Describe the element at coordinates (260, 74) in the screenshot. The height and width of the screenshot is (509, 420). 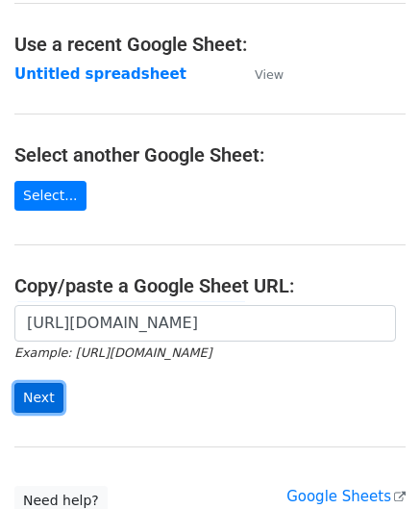
I see `a: View` at that location.